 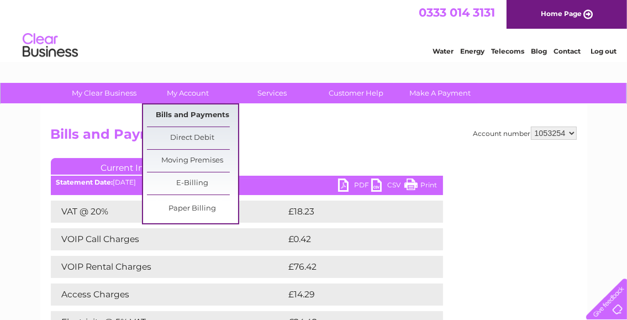 I want to click on td: £14.29, so click(x=353, y=294).